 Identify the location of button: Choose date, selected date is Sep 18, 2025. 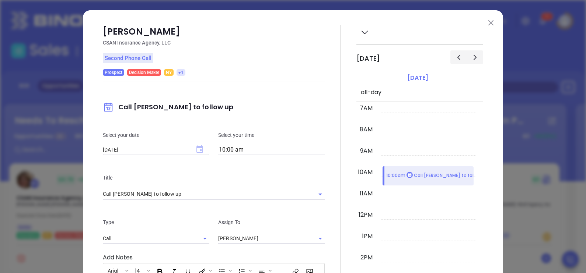
(200, 150).